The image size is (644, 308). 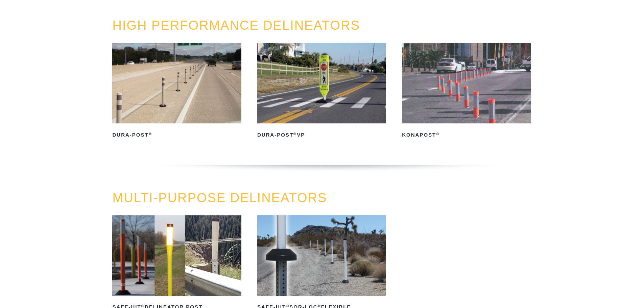 I want to click on h2: Dura-Post, so click(x=177, y=135).